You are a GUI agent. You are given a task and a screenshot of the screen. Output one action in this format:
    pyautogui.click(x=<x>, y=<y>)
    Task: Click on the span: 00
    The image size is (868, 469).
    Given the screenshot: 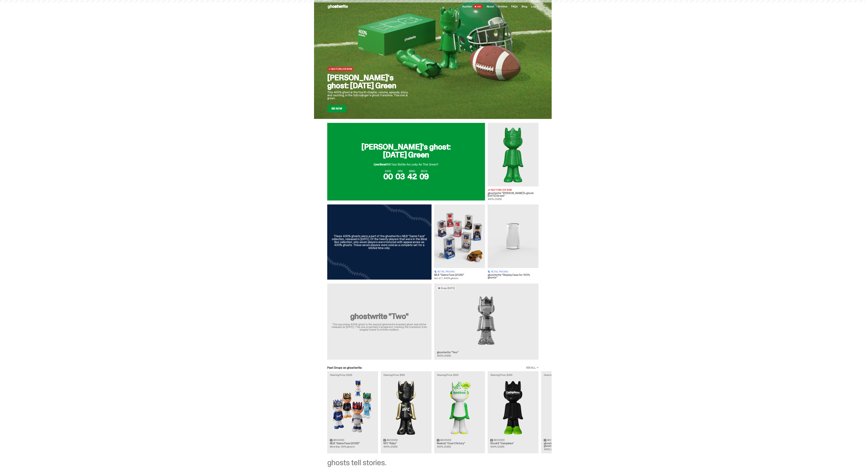 What is the action you would take?
    pyautogui.click(x=388, y=176)
    